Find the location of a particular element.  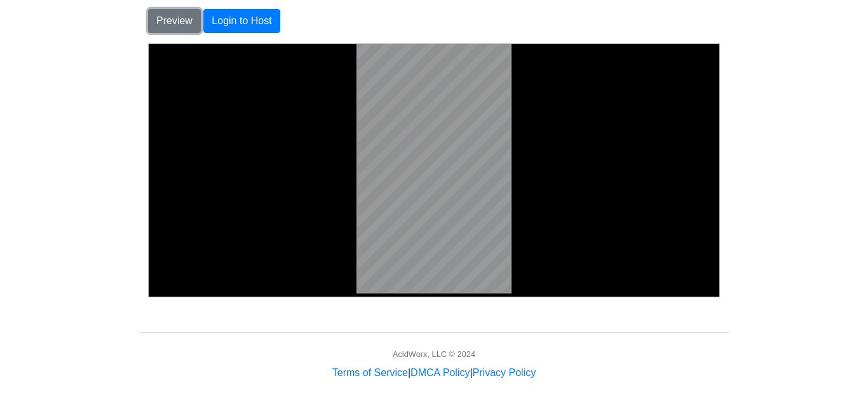

button: Login to Host is located at coordinates (242, 21).